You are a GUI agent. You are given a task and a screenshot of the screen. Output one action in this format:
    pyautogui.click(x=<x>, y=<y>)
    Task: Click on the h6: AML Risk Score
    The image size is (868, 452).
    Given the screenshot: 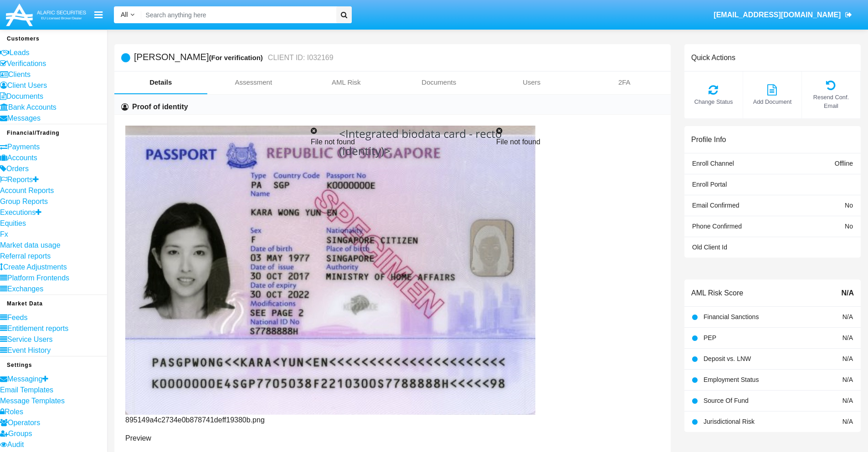 What is the action you would take?
    pyautogui.click(x=717, y=293)
    